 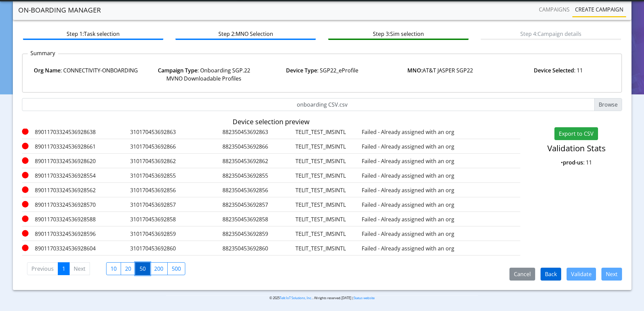 I want to click on label: 882350453692857, so click(x=246, y=205).